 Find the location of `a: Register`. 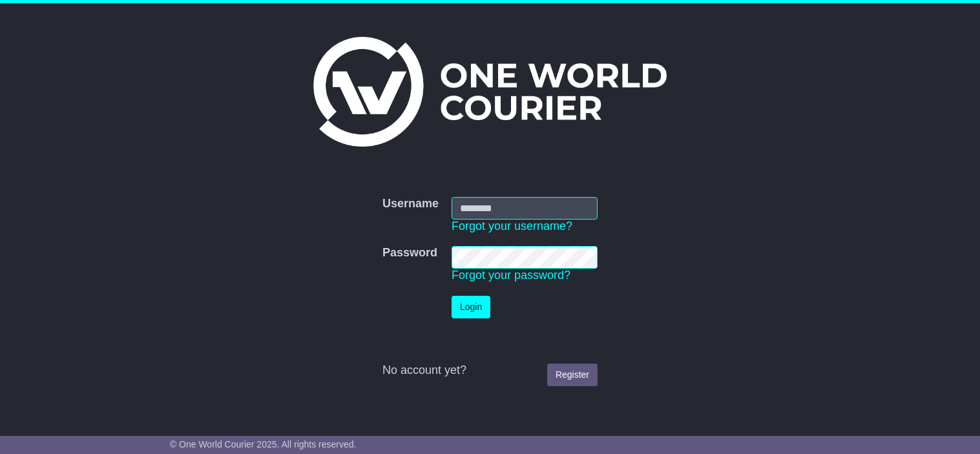

a: Register is located at coordinates (573, 375).